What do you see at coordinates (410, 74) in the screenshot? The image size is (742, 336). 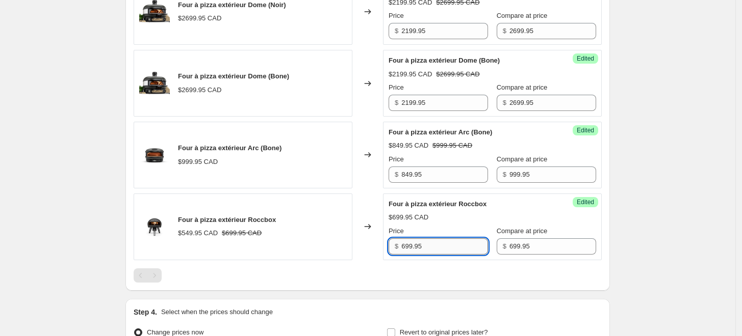 I see `div: $2199.95 CAD` at bounding box center [410, 74].